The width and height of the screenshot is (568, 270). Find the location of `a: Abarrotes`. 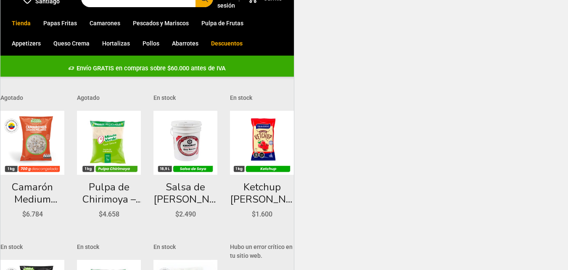

a: Abarrotes is located at coordinates (185, 43).